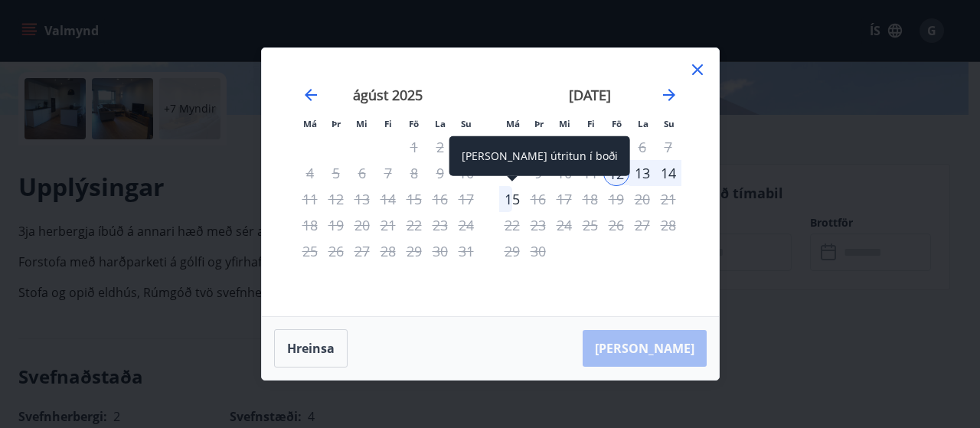 The height and width of the screenshot is (428, 980). I want to click on td: Not available. mánudagur, 18. ágúst 2025, so click(310, 225).